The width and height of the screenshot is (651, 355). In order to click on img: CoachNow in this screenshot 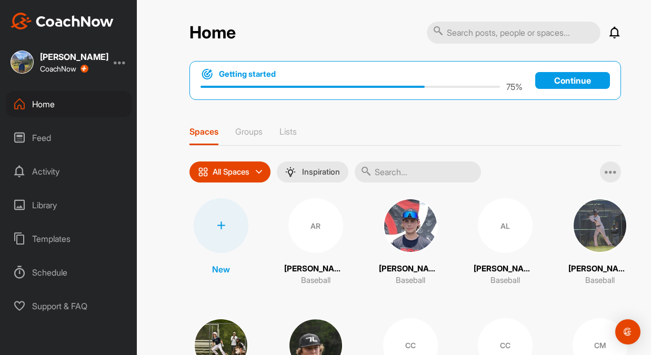, I will do `click(62, 21)`.